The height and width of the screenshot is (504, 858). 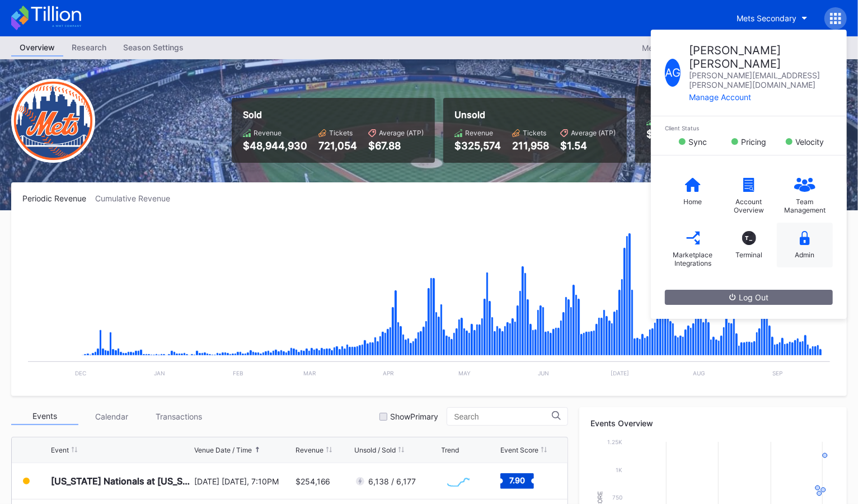 I want to click on div: $1.54, so click(x=587, y=146).